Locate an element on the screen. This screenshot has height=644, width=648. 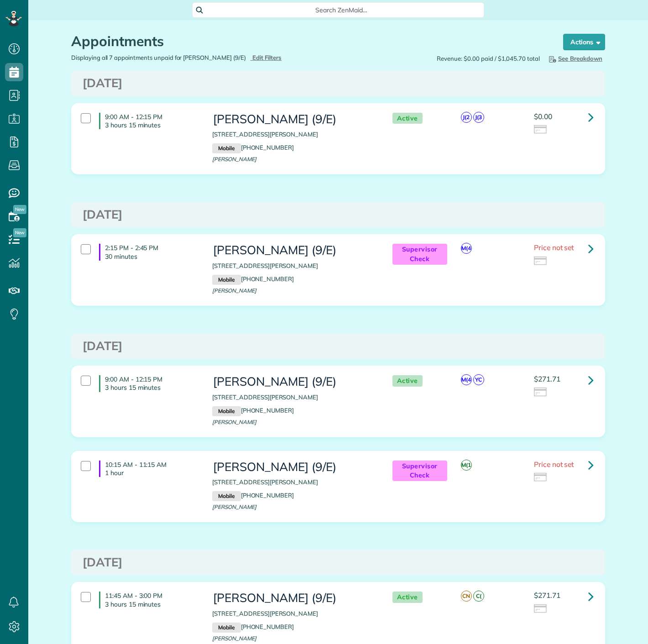
span: $0.00 is located at coordinates (543, 116).